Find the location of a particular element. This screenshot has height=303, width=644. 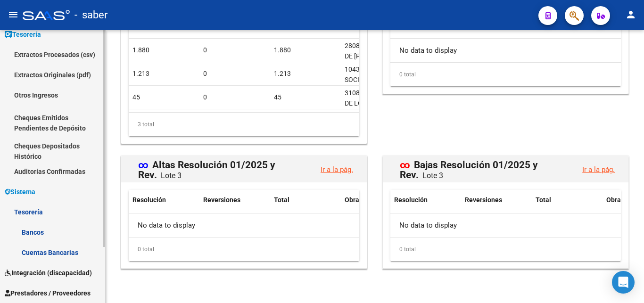

mat-card-title: Altas Resolución 01/2025 y Rev. is located at coordinates (221, 166).